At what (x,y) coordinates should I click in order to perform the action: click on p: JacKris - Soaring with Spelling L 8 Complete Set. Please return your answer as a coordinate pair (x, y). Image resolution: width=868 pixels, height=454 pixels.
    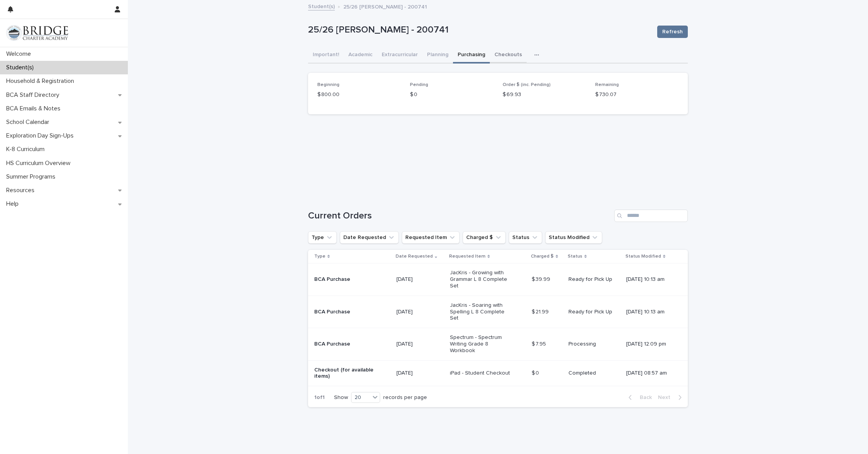
    Looking at the image, I should click on (482, 312).